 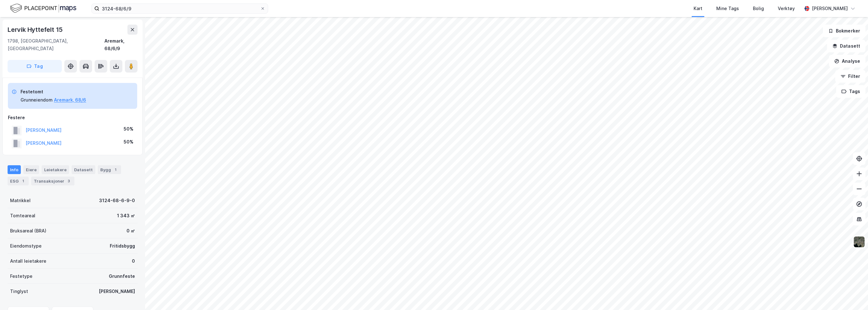 What do you see at coordinates (28, 231) in the screenshot?
I see `div: Bruksareal (BRA)` at bounding box center [28, 231].